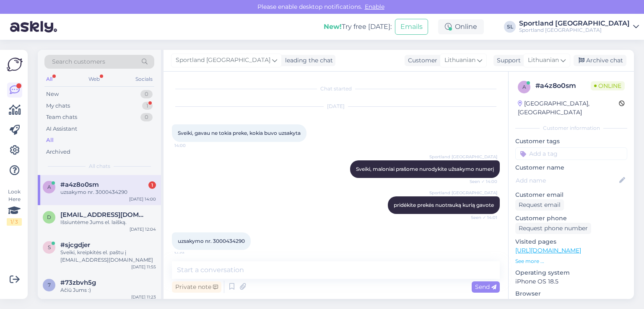 The image size is (644, 309). What do you see at coordinates (608, 86) in the screenshot?
I see `span: Online` at bounding box center [608, 86].